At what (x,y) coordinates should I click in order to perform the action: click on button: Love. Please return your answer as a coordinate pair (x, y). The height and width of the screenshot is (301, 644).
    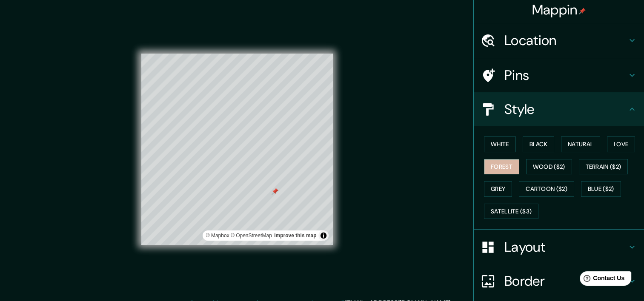
    Looking at the image, I should click on (621, 144).